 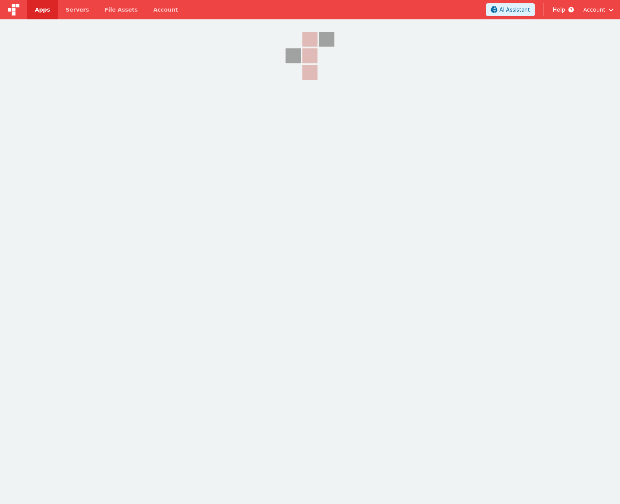 What do you see at coordinates (514, 10) in the screenshot?
I see `span: AI Assistant` at bounding box center [514, 10].